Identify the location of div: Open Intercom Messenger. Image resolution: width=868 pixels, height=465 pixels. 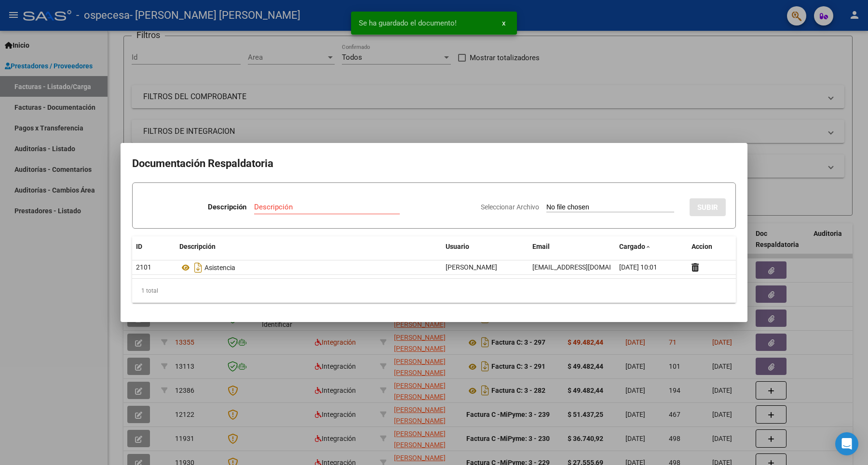
(846, 444).